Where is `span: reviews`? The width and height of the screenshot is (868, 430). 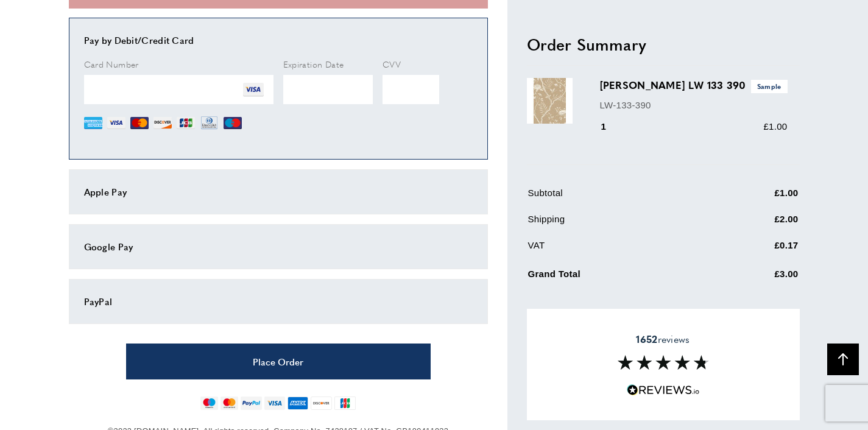 span: reviews is located at coordinates (663, 338).